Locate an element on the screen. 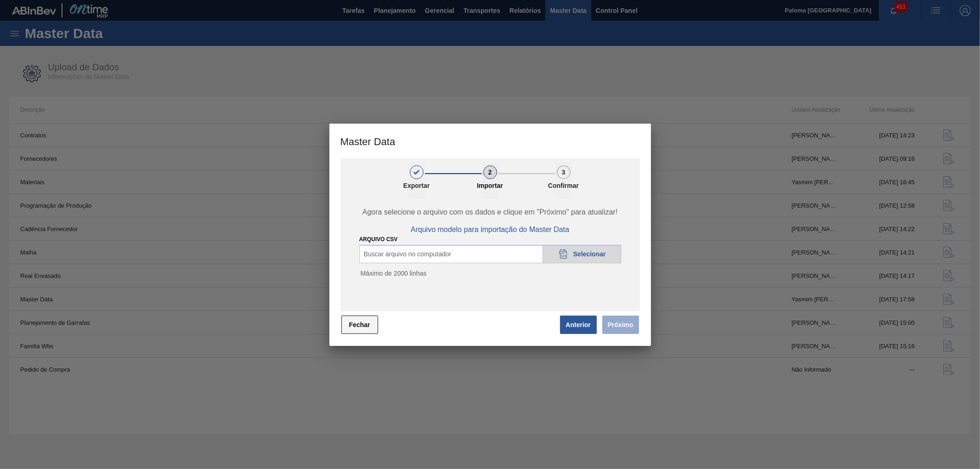 The image size is (980, 469). p: Confirmar is located at coordinates (564, 185).